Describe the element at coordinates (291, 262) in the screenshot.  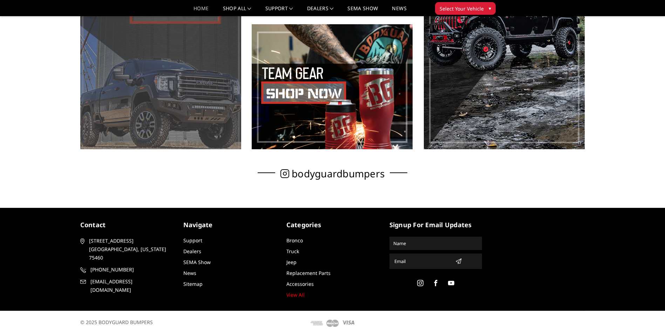
I see `a: Jeep` at that location.